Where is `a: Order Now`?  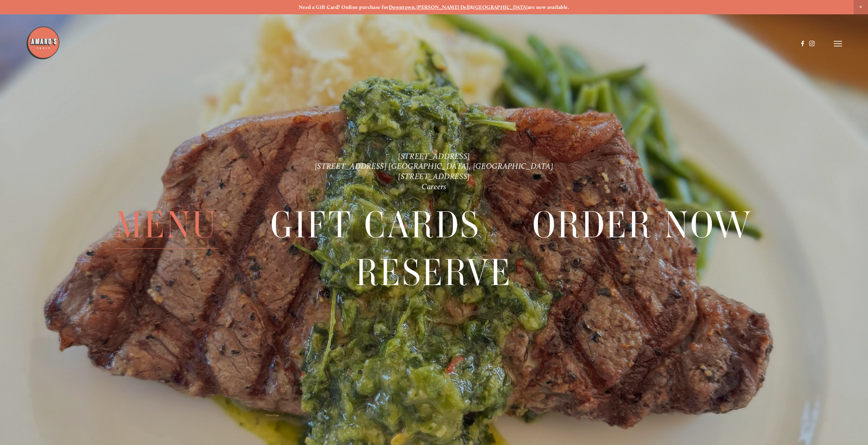 a: Order Now is located at coordinates (642, 225).